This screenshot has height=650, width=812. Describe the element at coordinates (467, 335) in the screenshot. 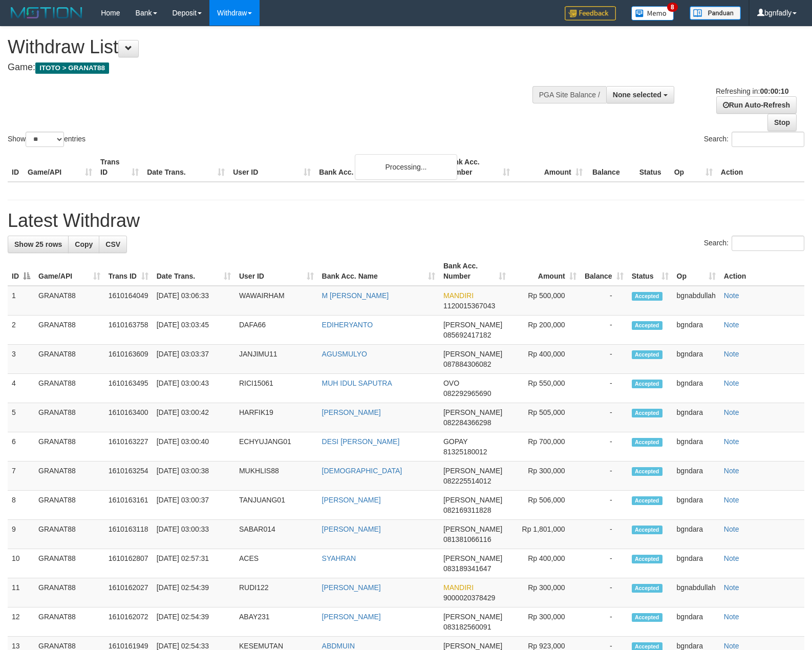

I see `span: Copy 085692417182 to clipboard` at that location.